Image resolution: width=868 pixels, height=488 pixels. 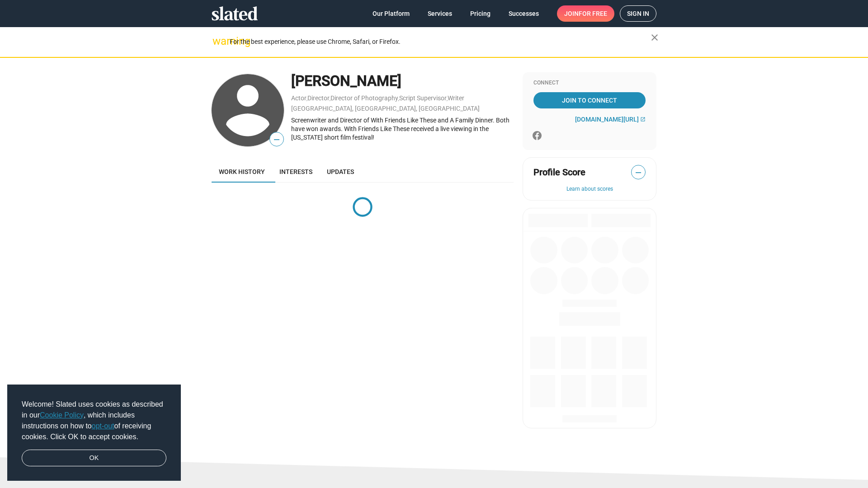 What do you see at coordinates (440, 41) in the screenshot?
I see `div: For the best experience, please use Chrome, Safari, or Firefox.` at bounding box center [440, 41].